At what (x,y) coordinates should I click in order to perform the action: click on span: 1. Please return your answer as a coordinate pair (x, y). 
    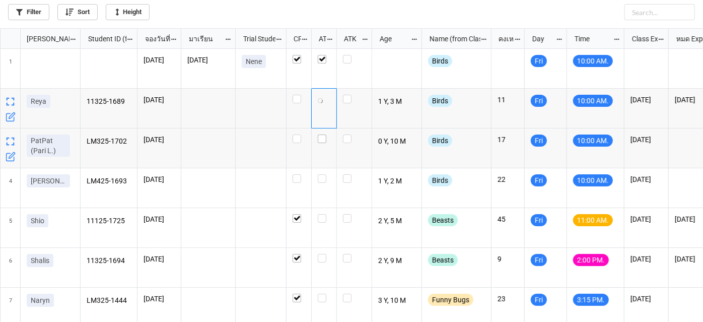
    Looking at the image, I should click on (11, 68).